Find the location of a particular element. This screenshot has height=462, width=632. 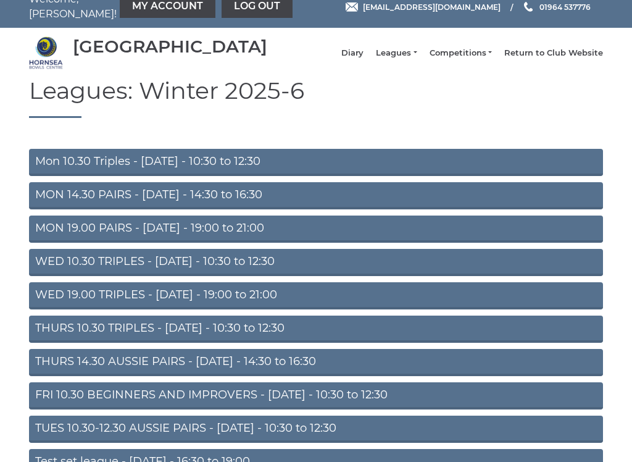

h1: Leagues: Winter 2025-6 is located at coordinates (316, 98).